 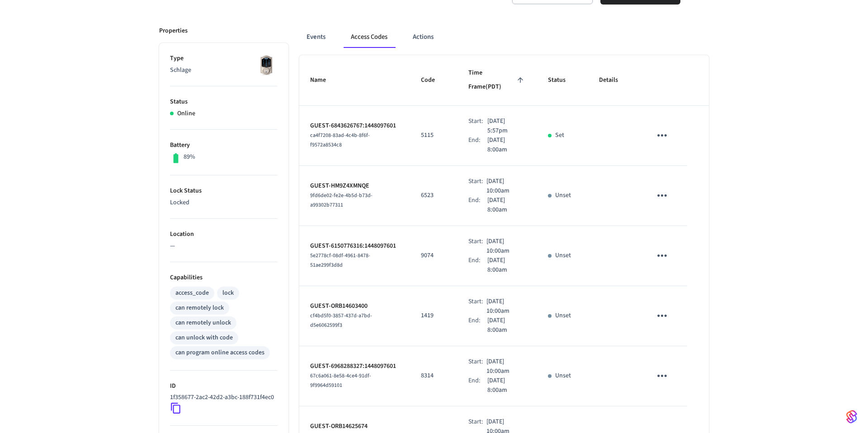 I want to click on p: Status, so click(x=224, y=102).